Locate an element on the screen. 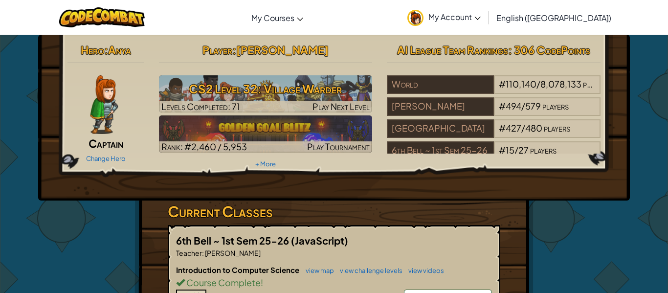 Image resolution: width=668 pixels, height=293 pixels. a: view map is located at coordinates (317, 270).